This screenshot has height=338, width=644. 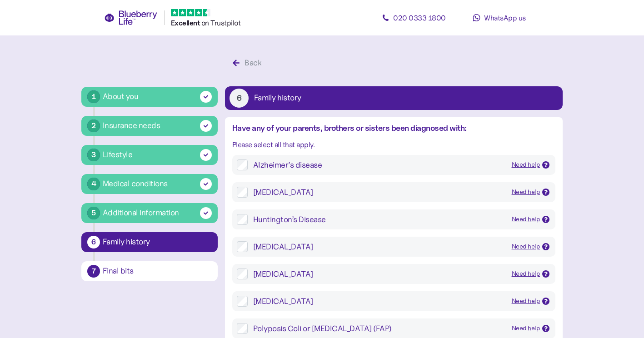 I want to click on a: WhatsApp us, so click(x=499, y=17).